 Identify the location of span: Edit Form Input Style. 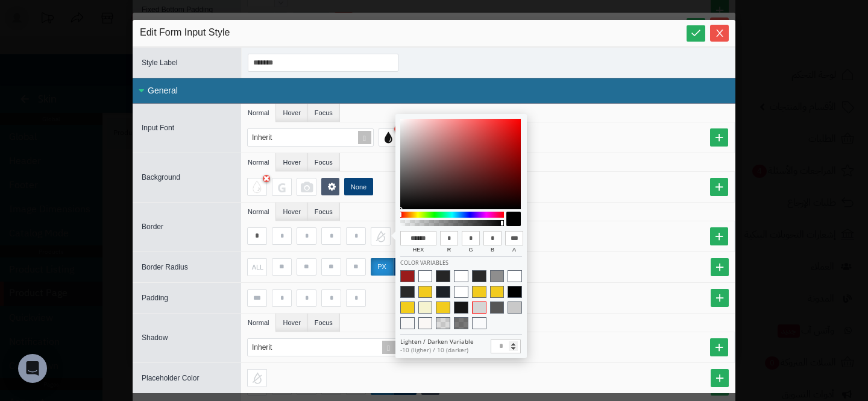
(185, 33).